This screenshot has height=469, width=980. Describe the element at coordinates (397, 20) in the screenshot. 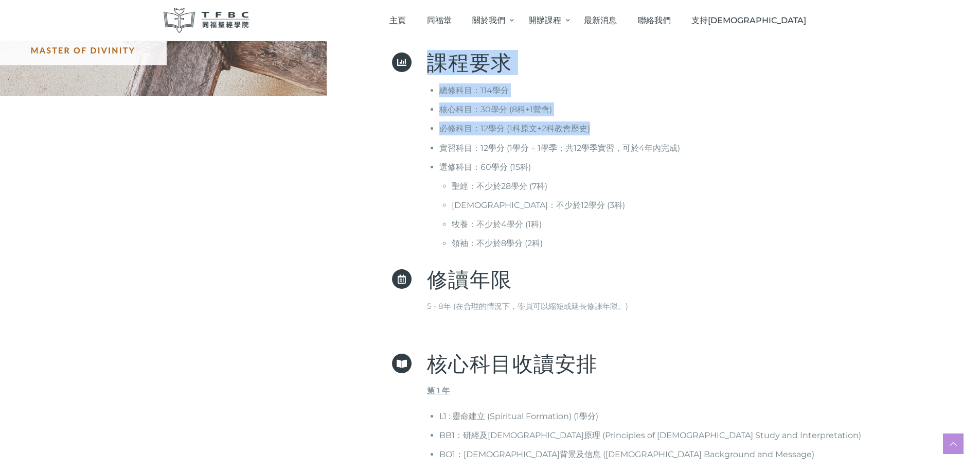

I see `a: 主頁` at that location.